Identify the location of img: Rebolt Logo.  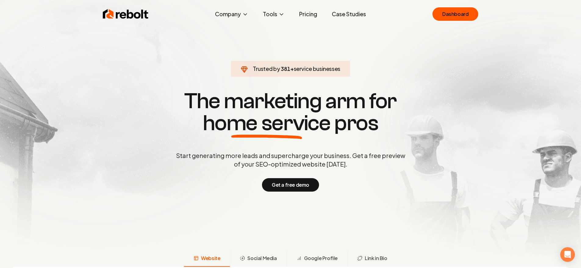
(126, 14).